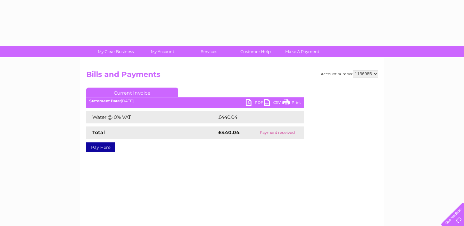 The width and height of the screenshot is (464, 226). Describe the element at coordinates (229, 133) in the screenshot. I see `strong: £440.04` at that location.